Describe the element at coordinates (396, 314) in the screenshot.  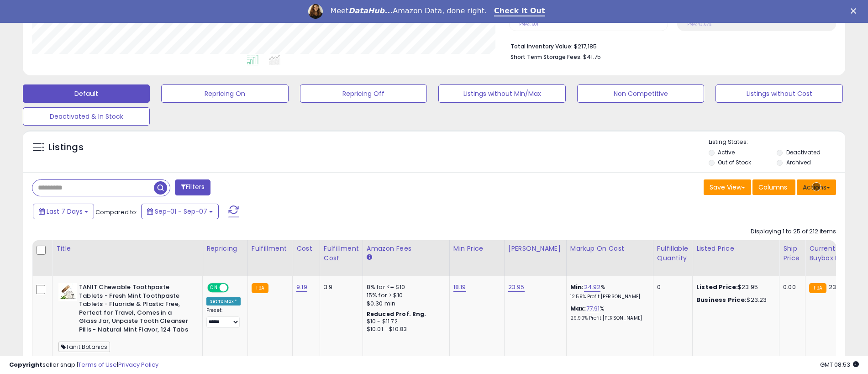
I see `b: Reduced Prof. Rng.` at that location.